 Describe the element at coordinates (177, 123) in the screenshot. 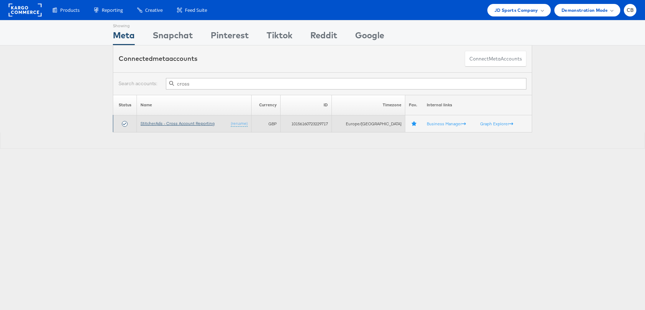

I see `a: StitcherAds - Cross Account Reporting` at that location.